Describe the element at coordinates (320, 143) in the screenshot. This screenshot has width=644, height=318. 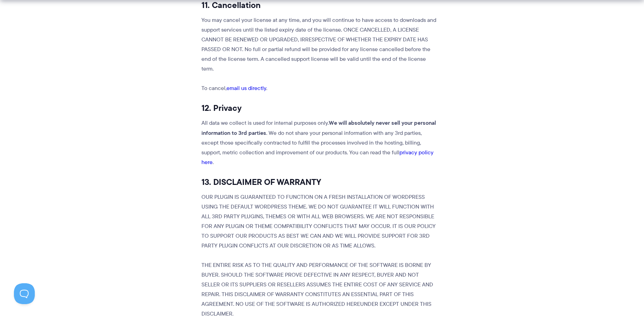
I see `p: All data we collect is used for internal purposes only. . We do not share your personal informati...` at that location.